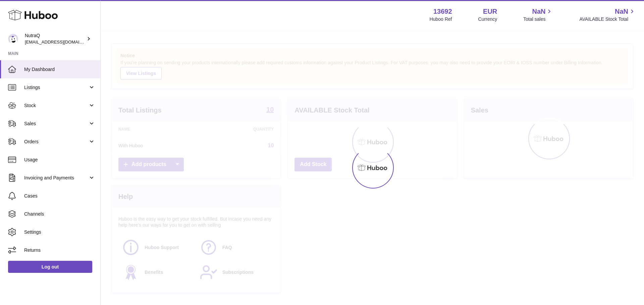 The width and height of the screenshot is (644, 305). I want to click on div: NutraQ, so click(55, 39).